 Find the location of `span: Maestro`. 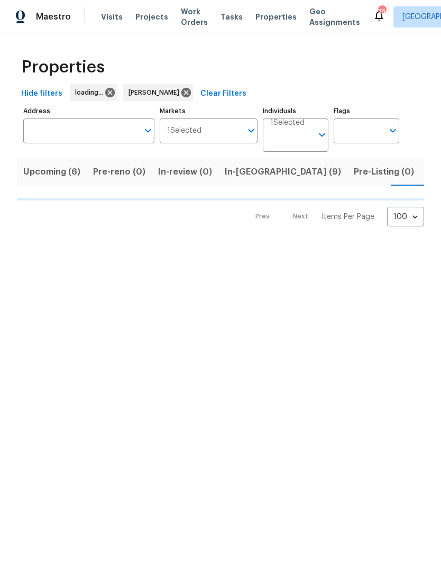

span: Maestro is located at coordinates (53, 17).